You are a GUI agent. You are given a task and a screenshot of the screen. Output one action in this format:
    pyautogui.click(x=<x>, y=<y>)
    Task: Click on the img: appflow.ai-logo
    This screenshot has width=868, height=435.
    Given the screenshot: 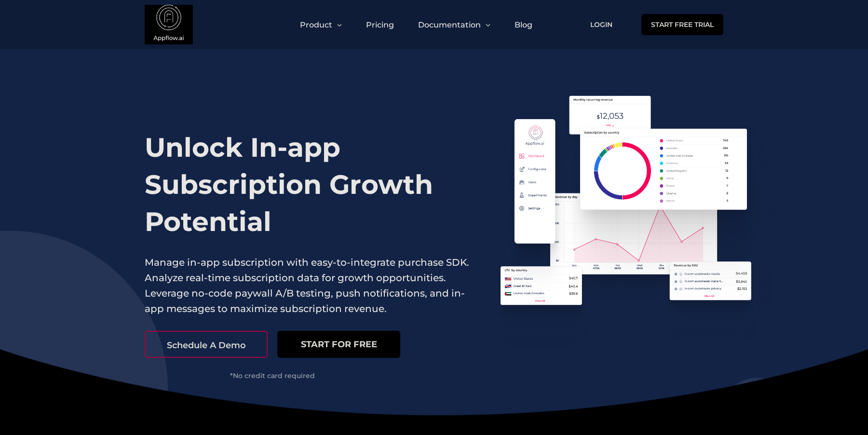 What is the action you would take?
    pyautogui.click(x=169, y=24)
    